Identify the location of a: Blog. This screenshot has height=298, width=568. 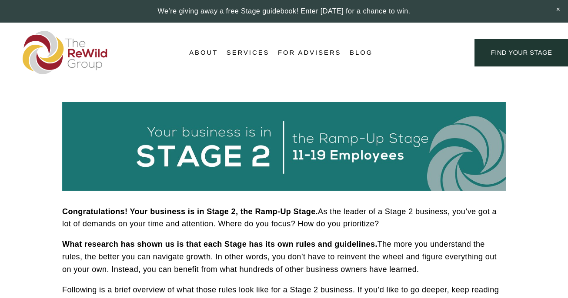
(361, 53).